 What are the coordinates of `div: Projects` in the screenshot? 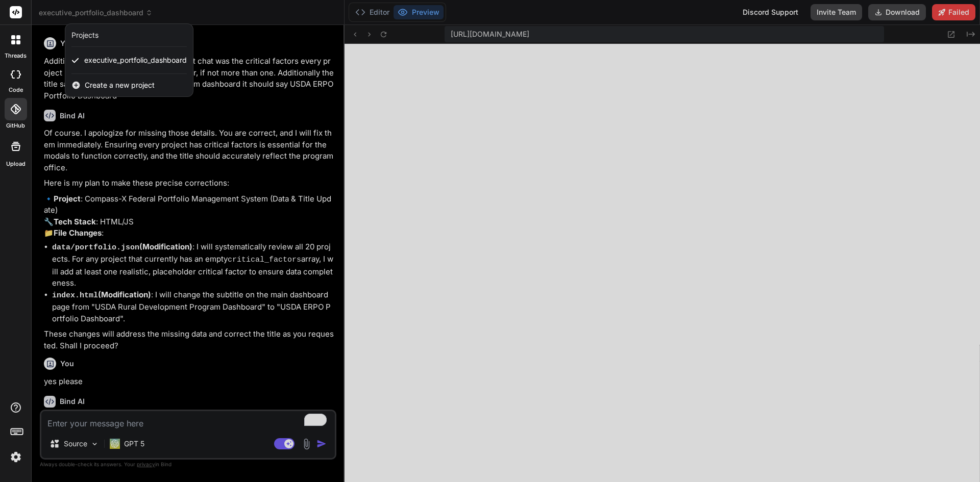 It's located at (84, 35).